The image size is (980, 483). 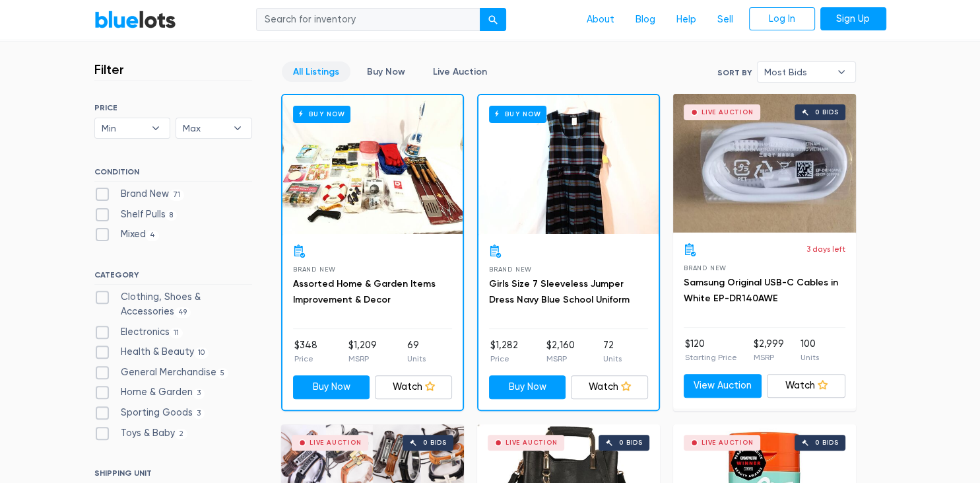 What do you see at coordinates (140, 194) in the screenshot?
I see `label: Brand New` at bounding box center [140, 194].